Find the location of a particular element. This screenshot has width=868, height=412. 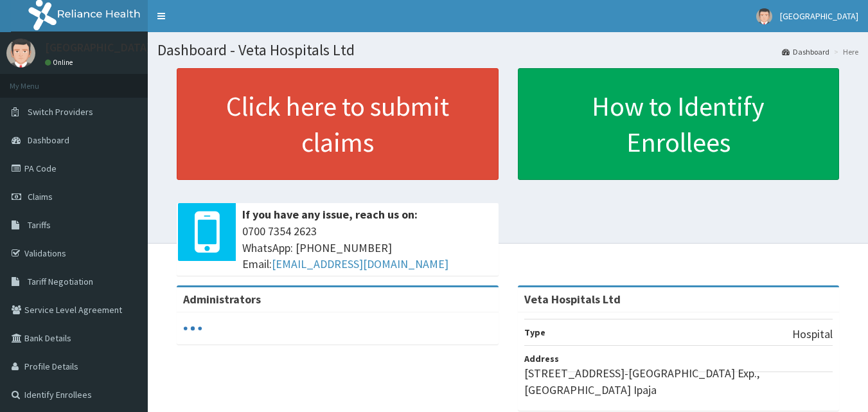

span: Tariff Negotiation is located at coordinates (60, 282).